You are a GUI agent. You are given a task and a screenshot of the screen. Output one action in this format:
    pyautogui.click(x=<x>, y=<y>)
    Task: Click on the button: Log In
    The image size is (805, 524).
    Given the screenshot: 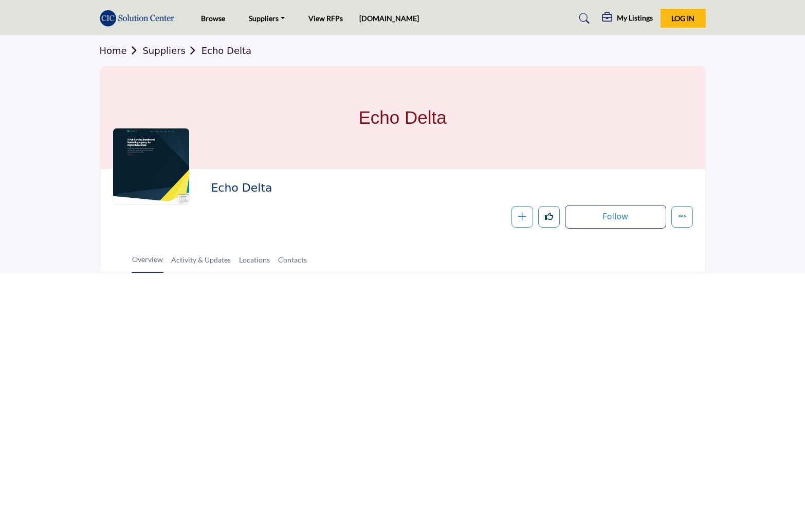 What is the action you would take?
    pyautogui.click(x=683, y=18)
    